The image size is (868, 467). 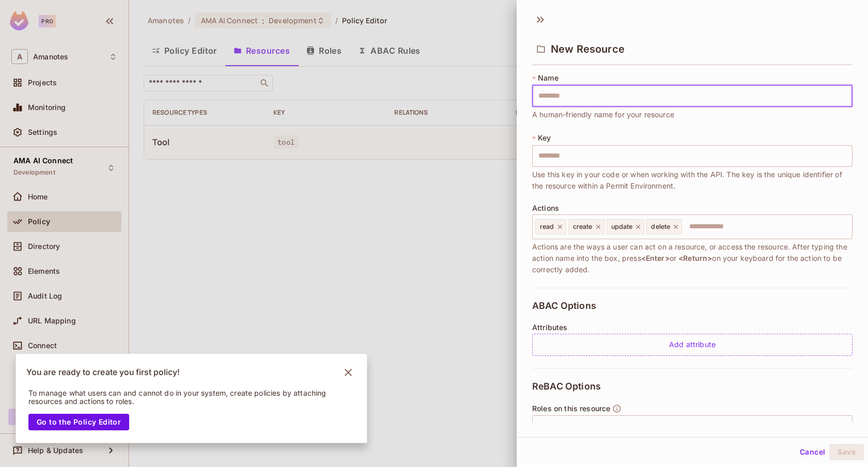 What do you see at coordinates (692, 345) in the screenshot?
I see `div: Add attribute` at bounding box center [692, 345].